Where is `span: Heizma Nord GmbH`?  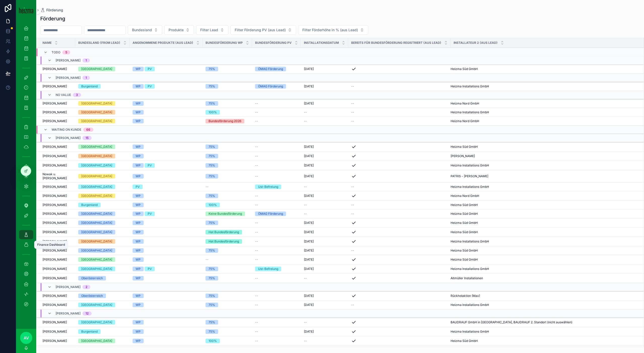 span: Heizma Nord GmbH is located at coordinates (465, 104).